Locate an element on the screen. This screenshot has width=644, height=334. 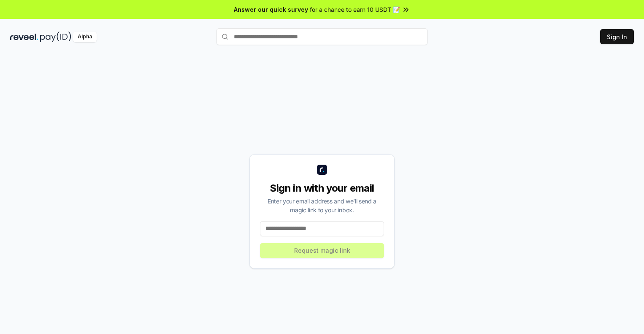
div: Alpha is located at coordinates (85, 37).